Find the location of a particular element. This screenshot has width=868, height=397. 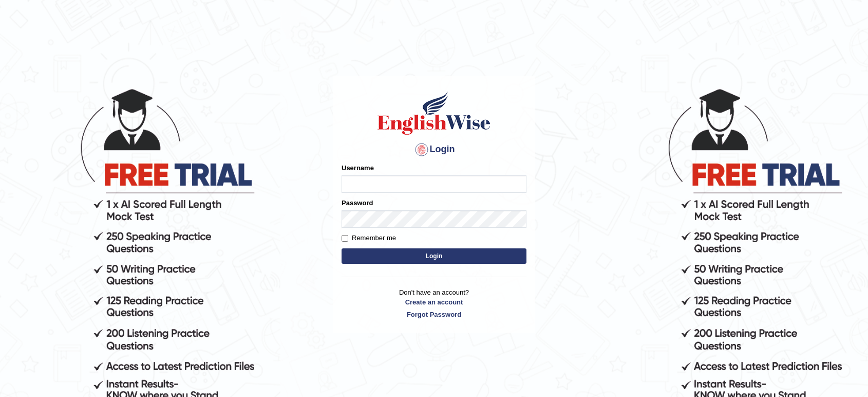

a: Create an account is located at coordinates (434, 302).